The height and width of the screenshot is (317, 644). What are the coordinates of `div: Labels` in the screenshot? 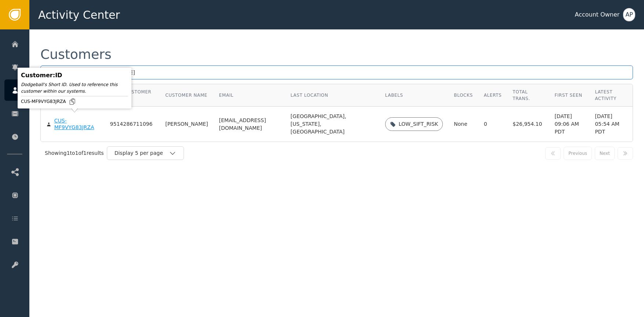 It's located at (414, 95).